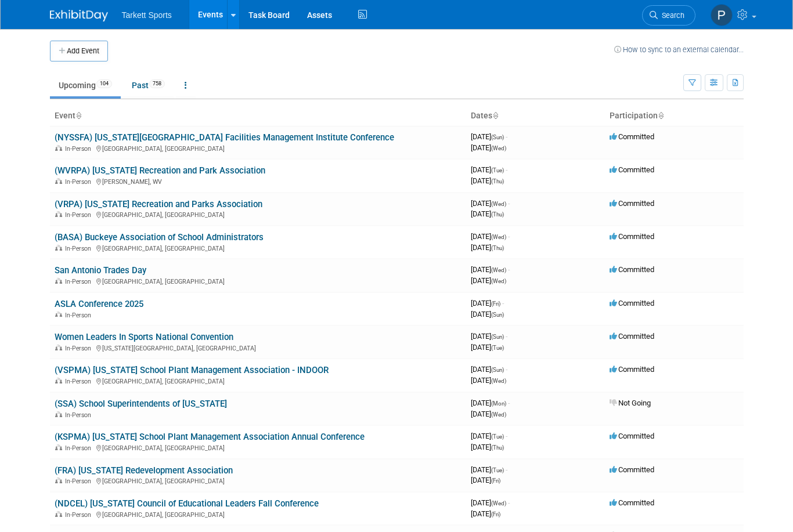 The height and width of the screenshot is (532, 793). What do you see at coordinates (674, 116) in the screenshot?
I see `th: Participation` at bounding box center [674, 116].